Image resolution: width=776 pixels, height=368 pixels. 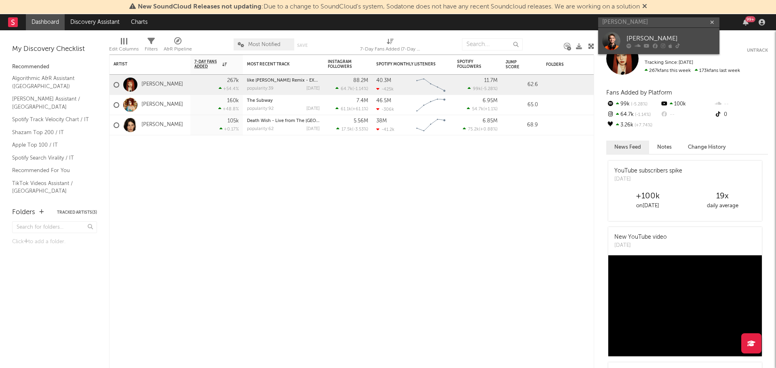 I want to click on span: -3.53 %, so click(x=360, y=129).